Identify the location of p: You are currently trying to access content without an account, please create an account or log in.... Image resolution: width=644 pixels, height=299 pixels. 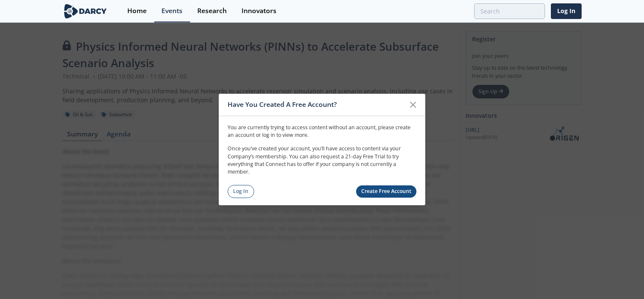
(322, 131).